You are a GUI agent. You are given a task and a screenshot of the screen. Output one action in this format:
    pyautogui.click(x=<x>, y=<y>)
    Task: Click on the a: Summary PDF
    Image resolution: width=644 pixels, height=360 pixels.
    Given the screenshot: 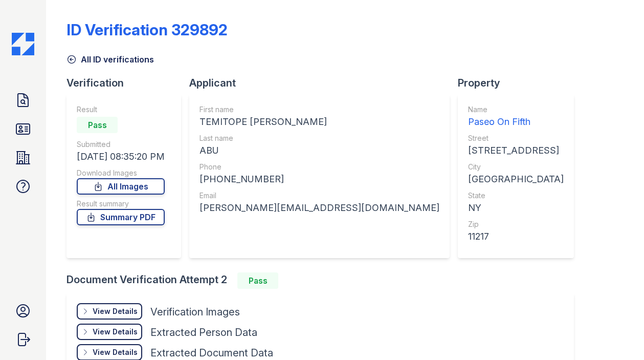 What is the action you would take?
    pyautogui.click(x=121, y=217)
    